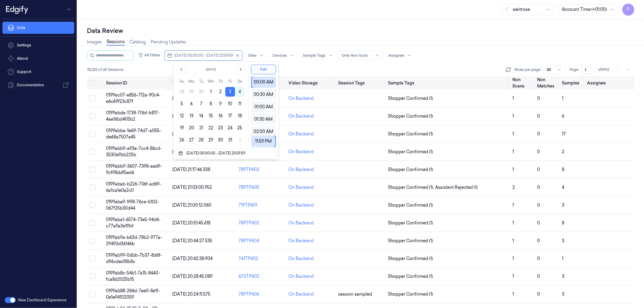 Image resolution: width=644 pixels, height=308 pixels. What do you see at coordinates (261, 223) in the screenshot?
I see `div: 789TP602` at bounding box center [261, 223].